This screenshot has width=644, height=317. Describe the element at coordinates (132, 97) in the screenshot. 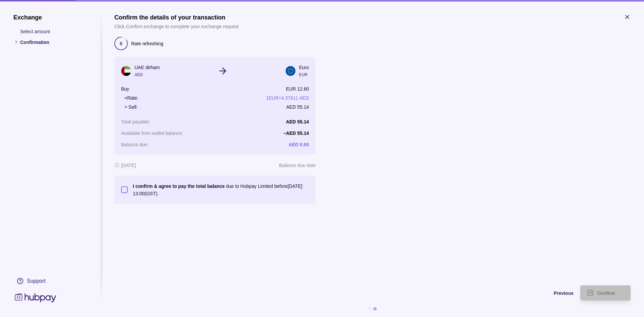

I see `p: × Rate:` at that location.